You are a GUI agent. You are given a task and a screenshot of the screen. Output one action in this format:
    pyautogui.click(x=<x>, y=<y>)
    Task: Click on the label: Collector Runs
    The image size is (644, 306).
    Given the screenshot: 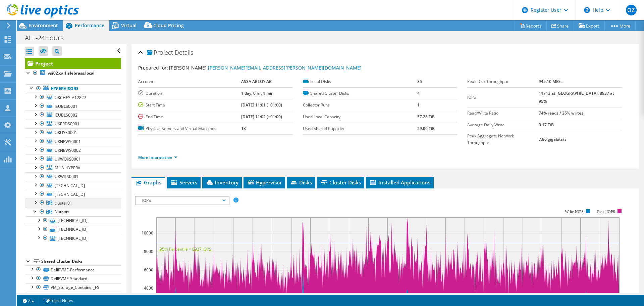 What is the action you would take?
    pyautogui.click(x=360, y=105)
    